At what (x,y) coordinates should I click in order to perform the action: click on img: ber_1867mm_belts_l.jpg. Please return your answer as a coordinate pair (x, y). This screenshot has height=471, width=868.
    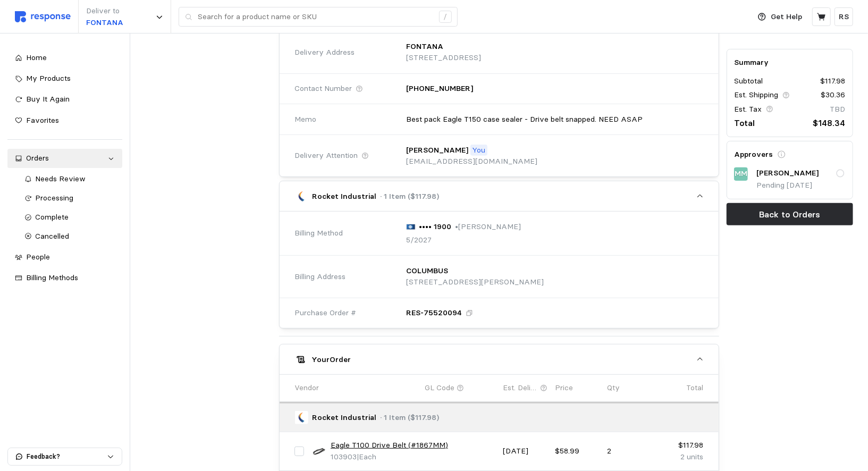
    Looking at the image, I should click on (319, 451).